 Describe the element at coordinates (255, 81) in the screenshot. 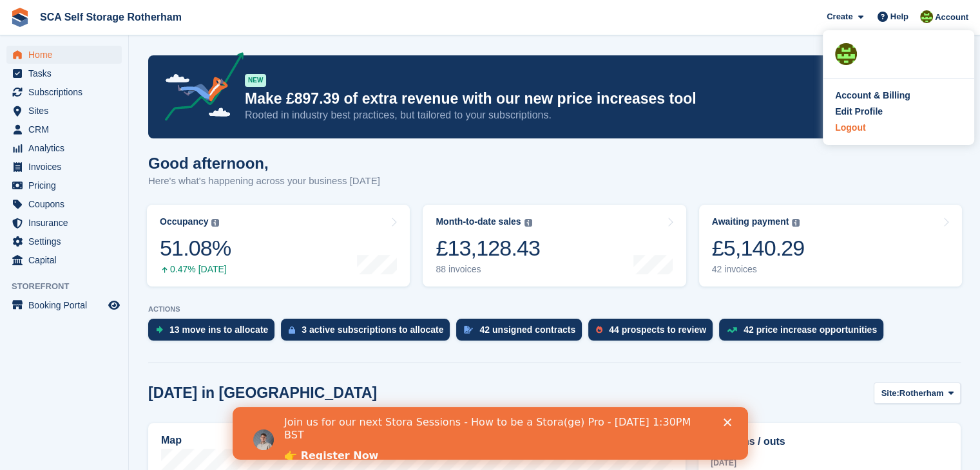

I see `div: NEW` at that location.